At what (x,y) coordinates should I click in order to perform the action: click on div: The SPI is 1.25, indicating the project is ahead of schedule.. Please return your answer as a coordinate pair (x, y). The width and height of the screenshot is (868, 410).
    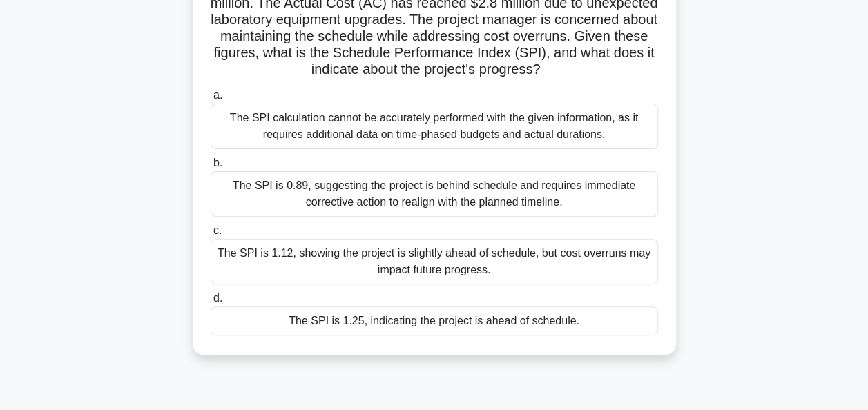
    Looking at the image, I should click on (434, 321).